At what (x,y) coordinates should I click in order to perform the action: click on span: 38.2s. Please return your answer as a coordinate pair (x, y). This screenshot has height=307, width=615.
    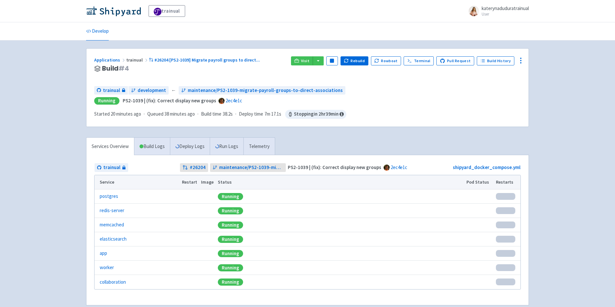
    Looking at the image, I should click on (228, 114).